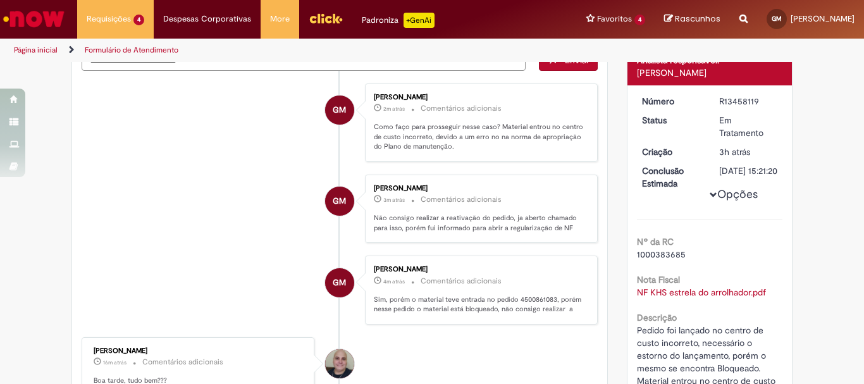  Describe the element at coordinates (394, 200) in the screenshot. I see `time: 28/08/2025 16:43:19` at that location.